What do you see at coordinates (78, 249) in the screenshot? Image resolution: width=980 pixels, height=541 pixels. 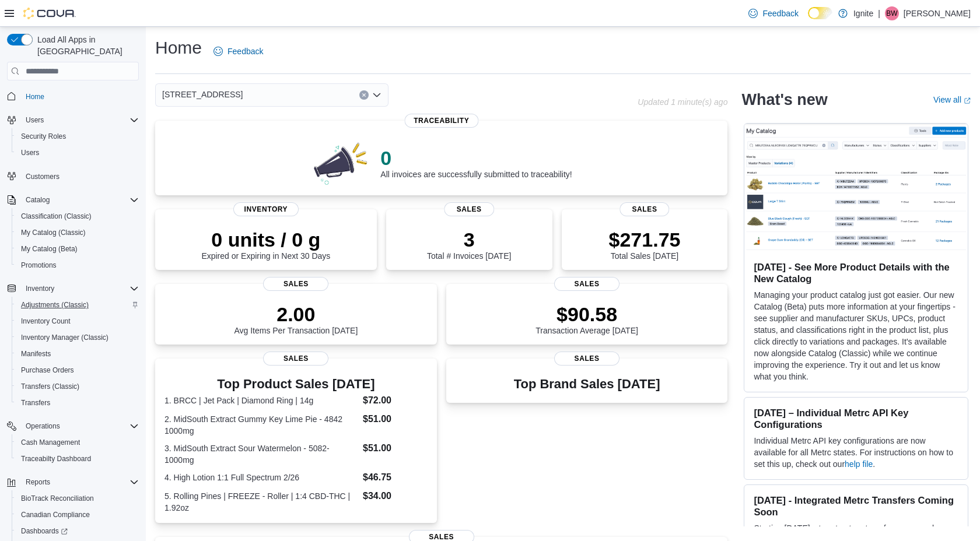 I see `button: My Catalog (Beta)` at bounding box center [78, 249].